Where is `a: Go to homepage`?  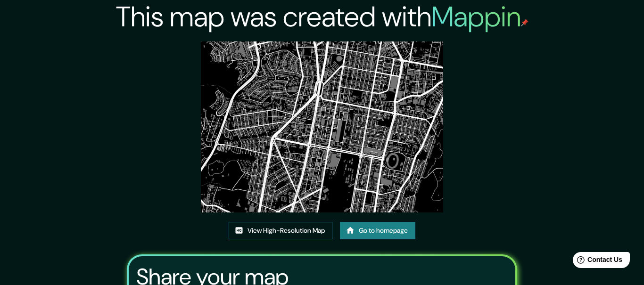
a: Go to homepage is located at coordinates (378, 230).